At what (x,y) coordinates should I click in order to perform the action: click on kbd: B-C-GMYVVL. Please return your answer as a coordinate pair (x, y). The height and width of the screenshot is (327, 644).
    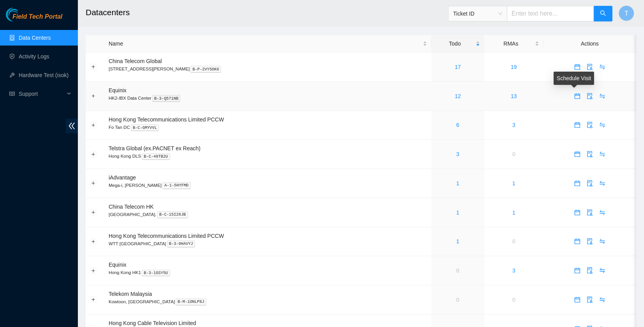
    Looking at the image, I should click on (145, 128).